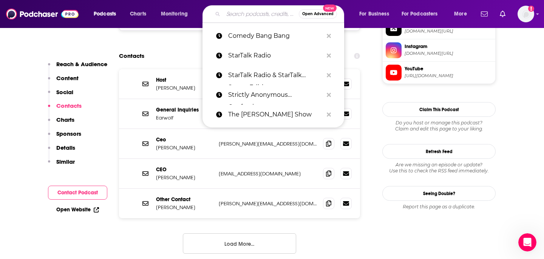 The width and height of the screenshot is (544, 259). I want to click on span: instagram.com/comedybangbangworld, so click(448, 53).